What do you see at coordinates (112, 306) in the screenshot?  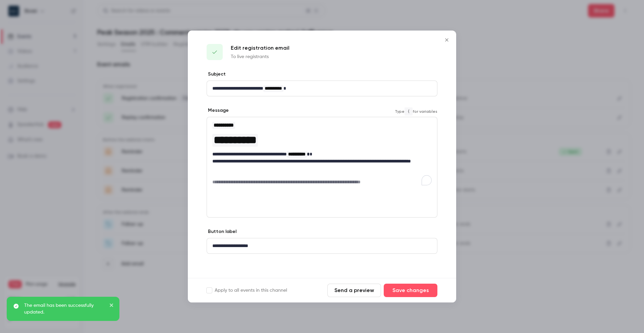 I see `button: close` at bounding box center [112, 306].